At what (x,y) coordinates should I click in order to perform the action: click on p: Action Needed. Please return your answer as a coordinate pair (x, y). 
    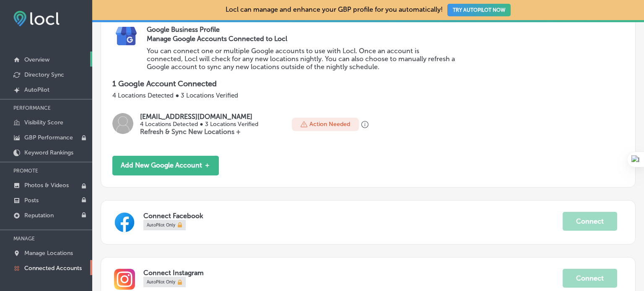
    Looking at the image, I should click on (330, 124).